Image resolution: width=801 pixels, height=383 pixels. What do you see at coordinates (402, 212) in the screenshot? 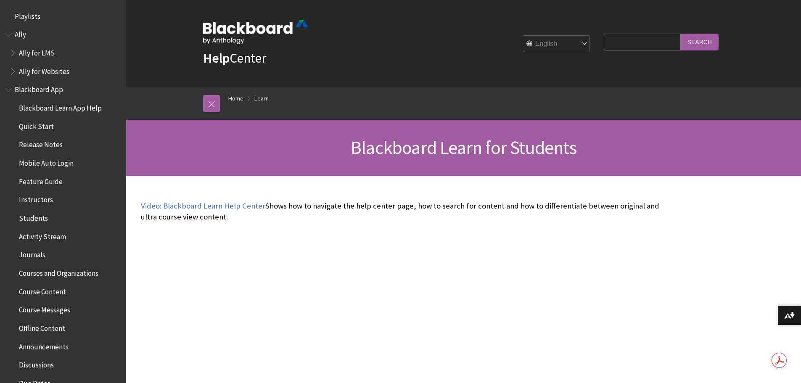
I see `p: Shows how to navigate the help center page, how to search for content and how to differentiate be...` at bounding box center [402, 212].